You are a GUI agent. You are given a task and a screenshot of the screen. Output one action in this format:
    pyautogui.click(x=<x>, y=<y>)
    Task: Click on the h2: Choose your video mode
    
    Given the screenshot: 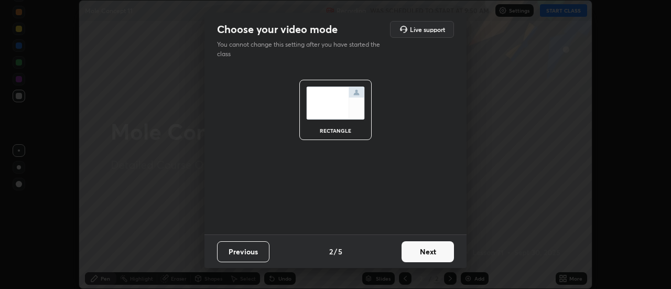 What is the action you would take?
    pyautogui.click(x=277, y=29)
    